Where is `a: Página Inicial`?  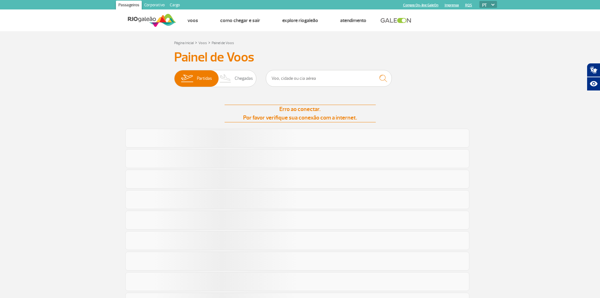
a: Página Inicial is located at coordinates (184, 43).